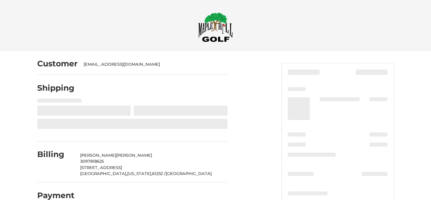 The image size is (431, 200). What do you see at coordinates (57, 63) in the screenshot?
I see `h2: Customer` at bounding box center [57, 63].